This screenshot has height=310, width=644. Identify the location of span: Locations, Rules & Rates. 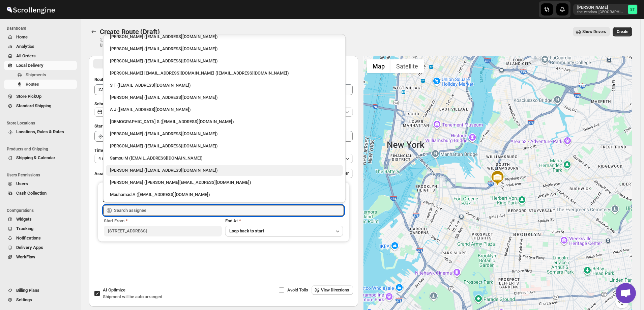
(40, 131).